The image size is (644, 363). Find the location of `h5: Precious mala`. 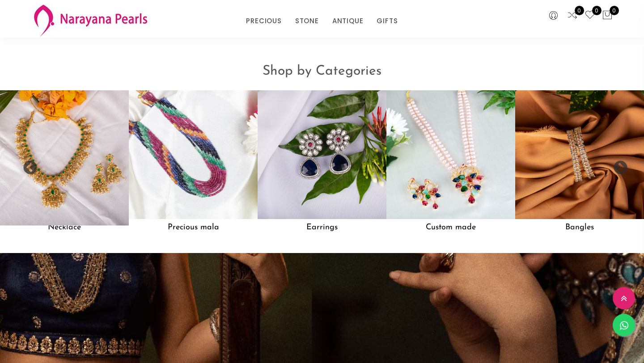

h5: Precious mala is located at coordinates (193, 228).